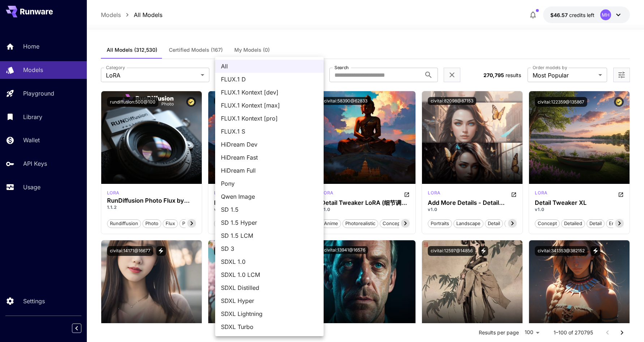  What do you see at coordinates (270, 144) in the screenshot?
I see `span: HiDream Dev` at bounding box center [270, 144].